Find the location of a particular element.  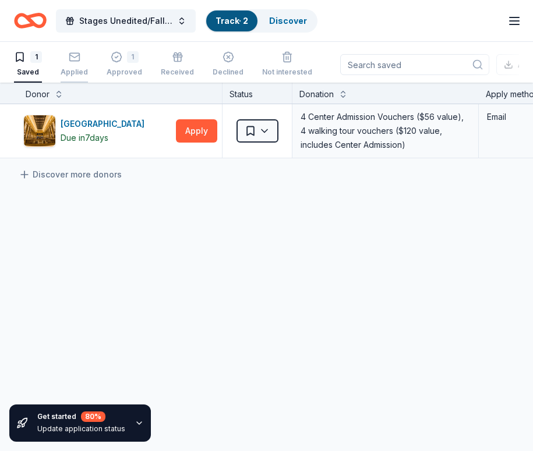

button: Declined is located at coordinates (228, 65).